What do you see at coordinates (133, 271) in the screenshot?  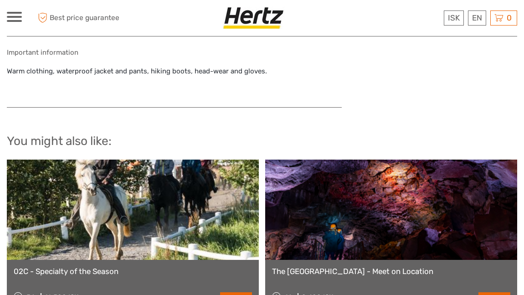 I see `a: 02C - Specialty of the Season` at bounding box center [133, 271].